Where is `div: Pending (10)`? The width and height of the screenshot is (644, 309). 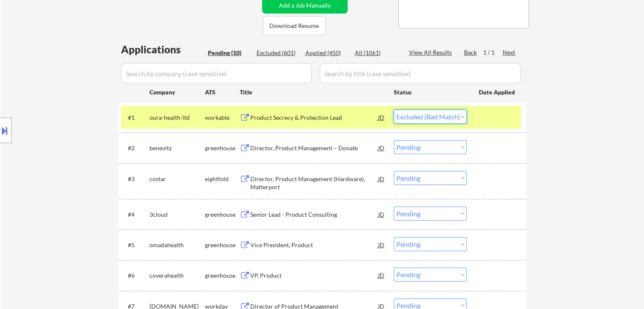 div: Pending (10) is located at coordinates (229, 53).